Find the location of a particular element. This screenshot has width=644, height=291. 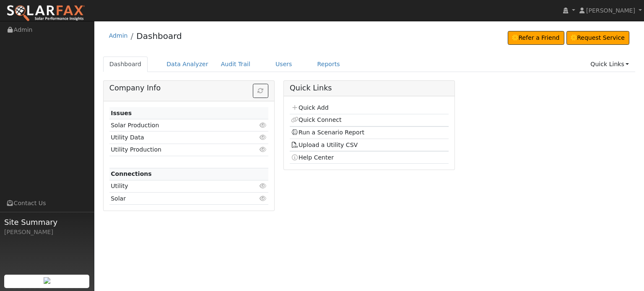

h5: Quick Links is located at coordinates (369, 88).